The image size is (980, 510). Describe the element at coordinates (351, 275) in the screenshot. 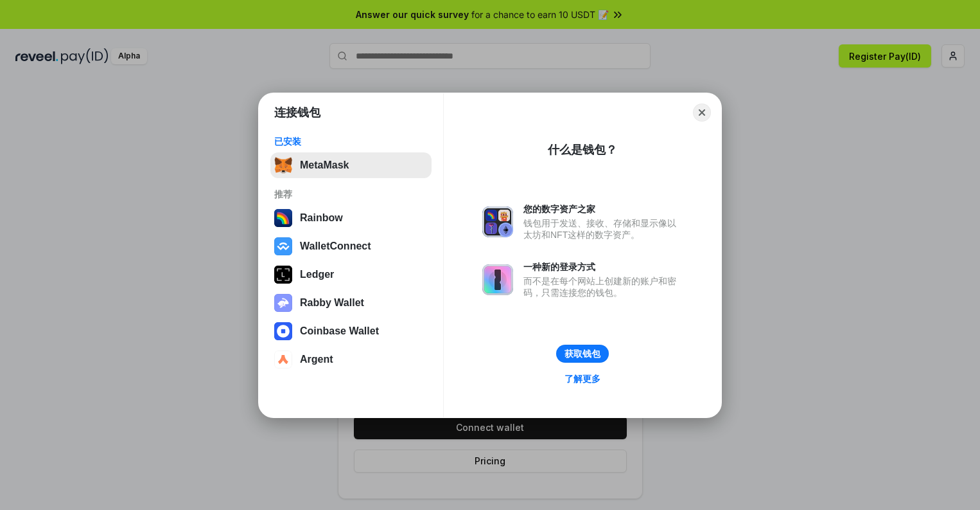

I see `button: Ledger` at that location.